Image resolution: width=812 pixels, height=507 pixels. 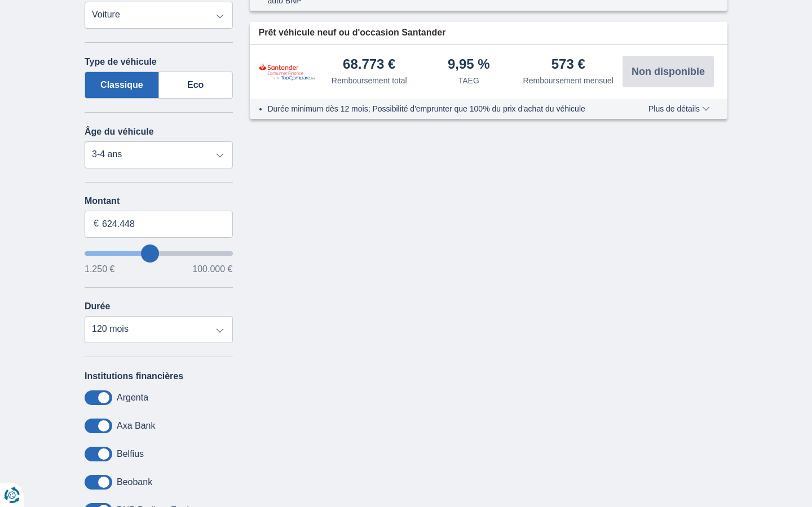 What do you see at coordinates (134, 483) in the screenshot?
I see `label: Beobank` at bounding box center [134, 483].